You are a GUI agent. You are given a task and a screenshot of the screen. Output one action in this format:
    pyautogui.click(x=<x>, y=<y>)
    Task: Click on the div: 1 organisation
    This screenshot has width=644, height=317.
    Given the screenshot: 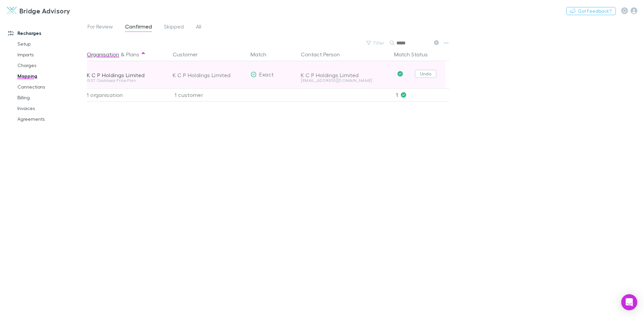 What is the action you would take?
    pyautogui.click(x=127, y=95)
    